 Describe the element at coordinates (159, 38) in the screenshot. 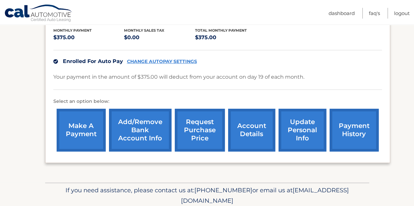

I see `p: $0.00` at that location.